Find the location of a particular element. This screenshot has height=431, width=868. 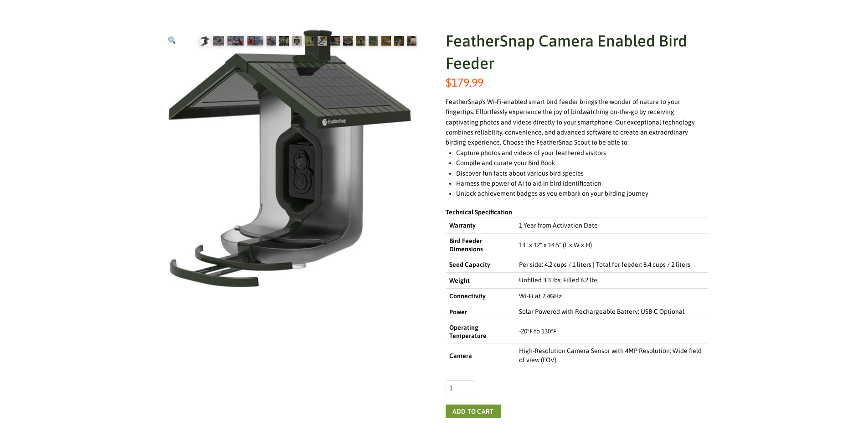

img: FeatherSnap Camera Enabled Bird Feeder - Image 16 is located at coordinates (412, 41).